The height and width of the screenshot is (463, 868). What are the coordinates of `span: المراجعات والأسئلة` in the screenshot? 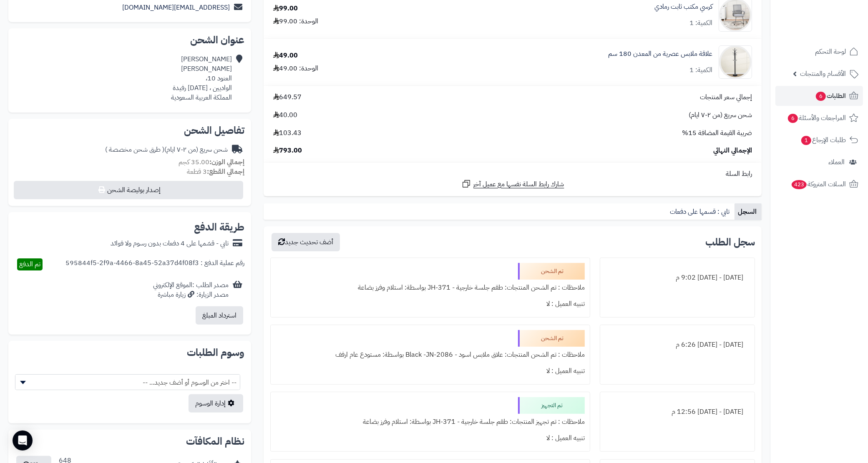 It's located at (816, 118).